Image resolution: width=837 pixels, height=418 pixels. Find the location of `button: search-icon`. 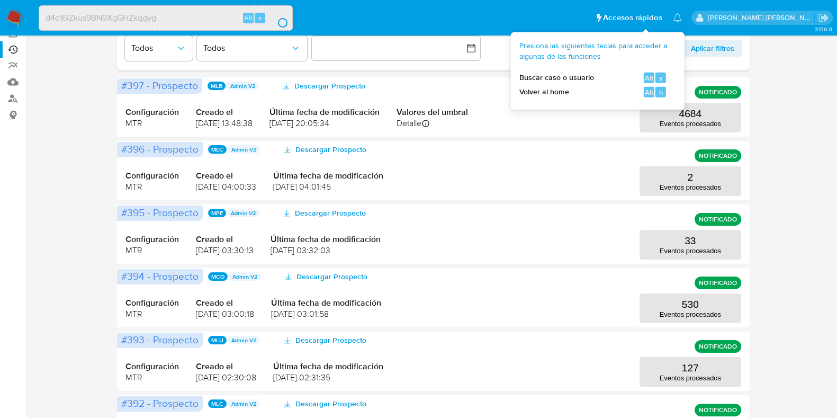

button: search-icon is located at coordinates (277, 18).